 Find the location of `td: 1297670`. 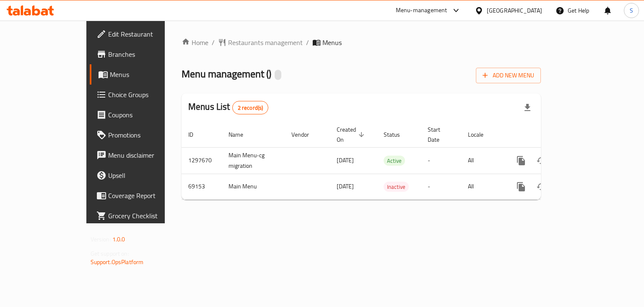

td: 1297670 is located at coordinates (202, 160).